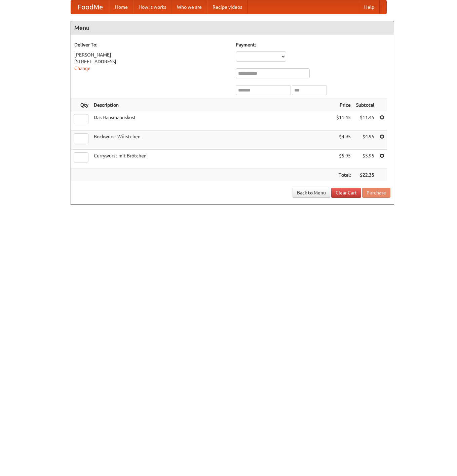 The height and width of the screenshot is (476, 457). I want to click on a: Help, so click(369, 7).